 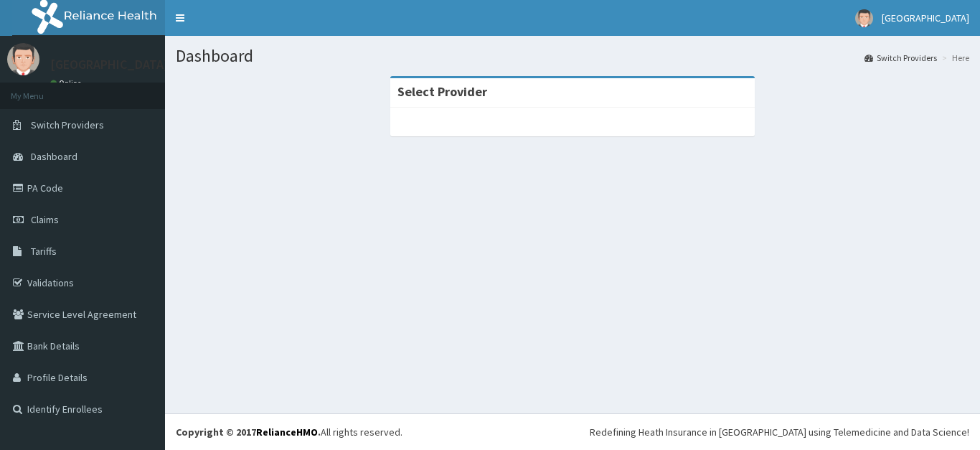 I want to click on a: Switch Providers, so click(x=901, y=57).